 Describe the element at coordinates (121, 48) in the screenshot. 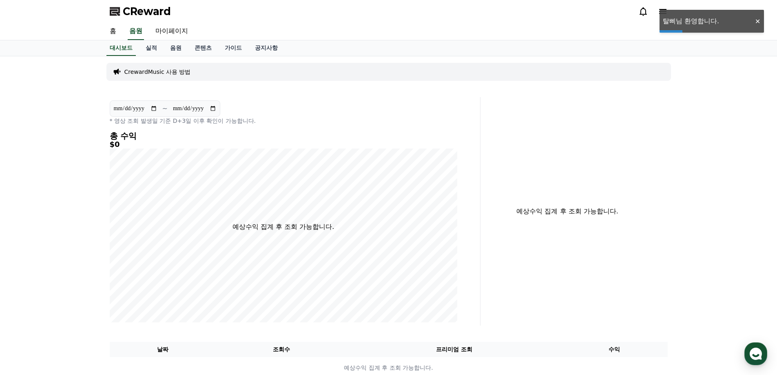

I see `a: 대시보드` at that location.